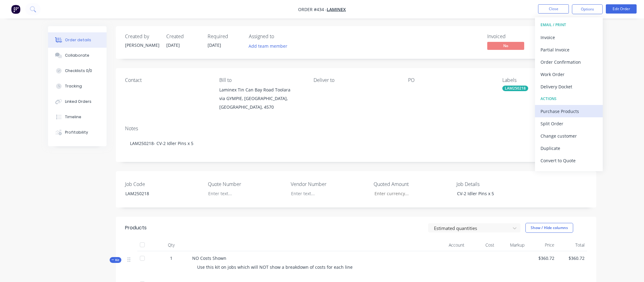  Describe the element at coordinates (73, 117) in the screenshot. I see `div: Timeline` at that location.